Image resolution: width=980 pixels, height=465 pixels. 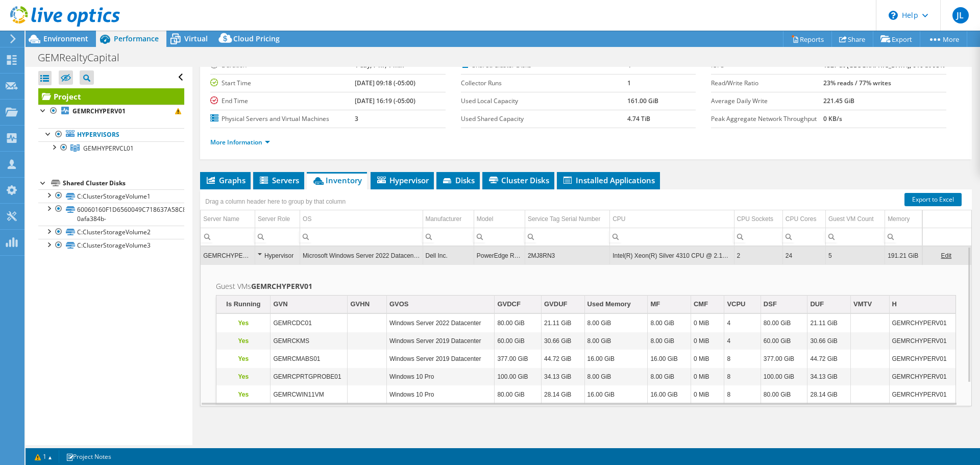 What do you see at coordinates (443, 219) in the screenshot?
I see `div: Manufacturer` at bounding box center [443, 219].